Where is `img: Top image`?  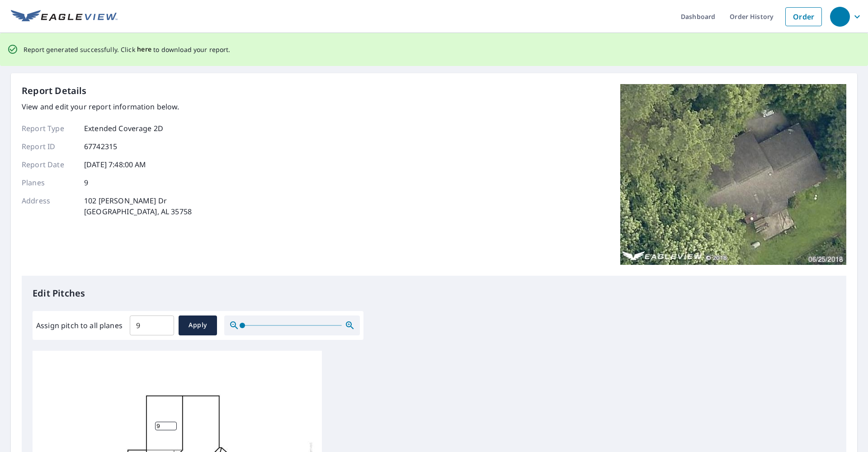
img: Top image is located at coordinates (733, 175).